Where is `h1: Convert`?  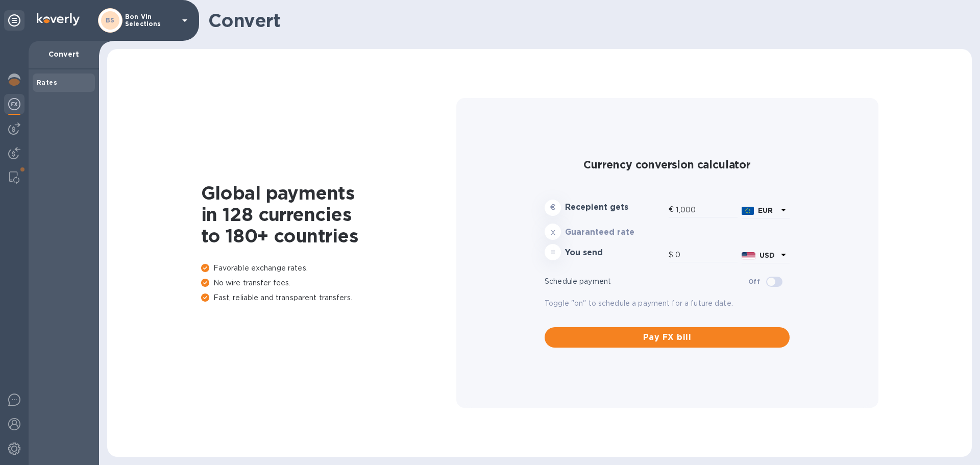
h1: Convert is located at coordinates (586, 20).